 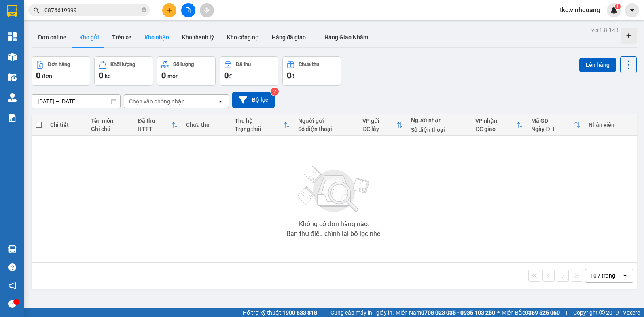 What do you see at coordinates (611, 125) in the screenshot?
I see `div: Nhân viên` at bounding box center [611, 125].